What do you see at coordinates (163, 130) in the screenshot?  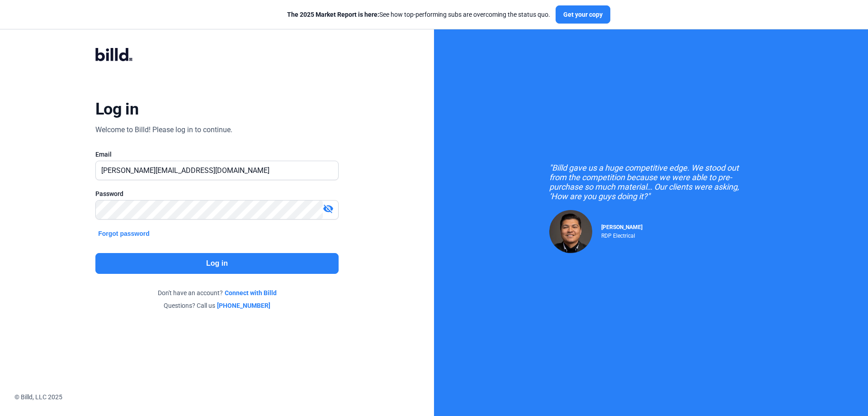 I see `div: Welcome to Billd! Please log in to continue.` at bounding box center [163, 130].